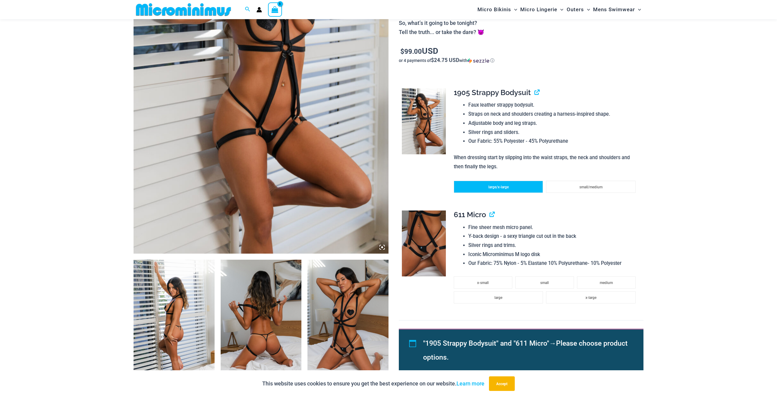 The image size is (777, 397). I want to click on button: Accept, so click(502, 383).